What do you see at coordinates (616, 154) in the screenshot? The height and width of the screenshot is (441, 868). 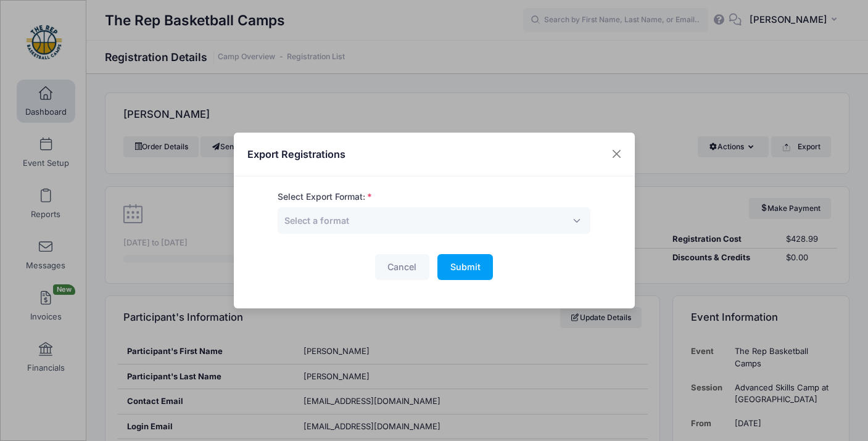 I see `button: Close` at bounding box center [616, 154].